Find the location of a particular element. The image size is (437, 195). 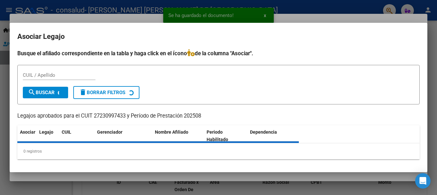

datatable-header-cell: Nombre Afiliado is located at coordinates (178, 136).